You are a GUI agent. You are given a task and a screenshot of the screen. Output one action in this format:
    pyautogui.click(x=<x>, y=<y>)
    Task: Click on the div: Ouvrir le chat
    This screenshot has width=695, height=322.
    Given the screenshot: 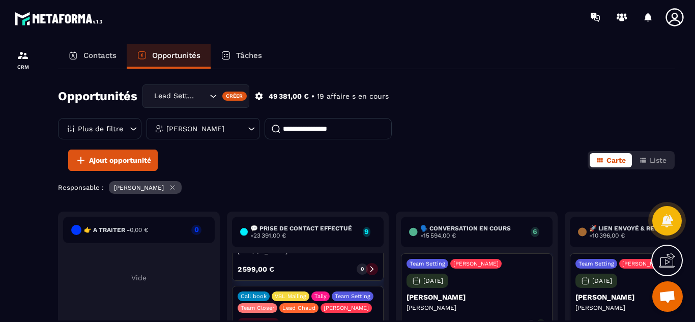 What is the action you would take?
    pyautogui.click(x=667, y=296)
    